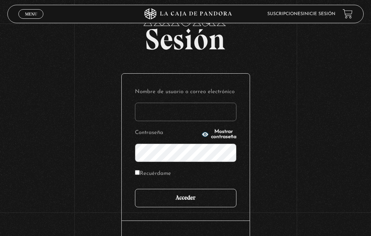  What do you see at coordinates (185, 16) in the screenshot?
I see `span: Iniciar` at bounding box center [185, 16].